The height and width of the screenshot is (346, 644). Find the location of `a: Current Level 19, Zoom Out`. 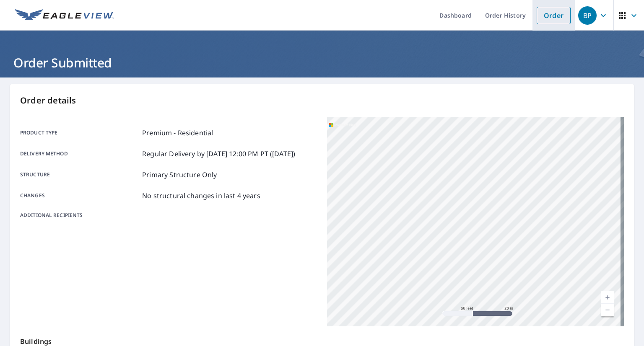

a: Current Level 19, Zoom Out is located at coordinates (607, 310).